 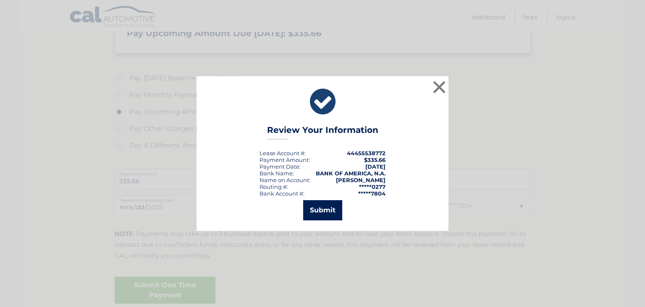 What do you see at coordinates (277, 173) in the screenshot?
I see `div: Bank Name:` at bounding box center [277, 173].